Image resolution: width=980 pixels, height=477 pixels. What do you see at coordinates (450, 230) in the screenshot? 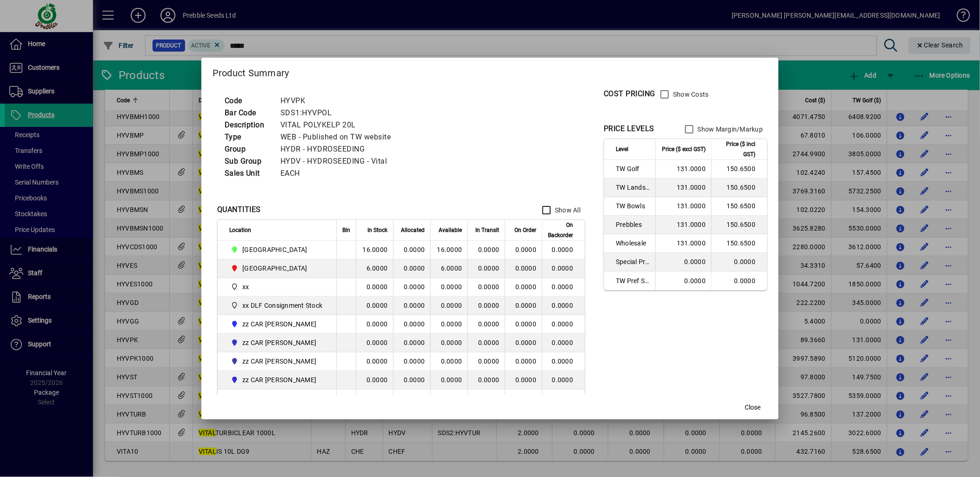
I see `span: Available` at bounding box center [450, 230].